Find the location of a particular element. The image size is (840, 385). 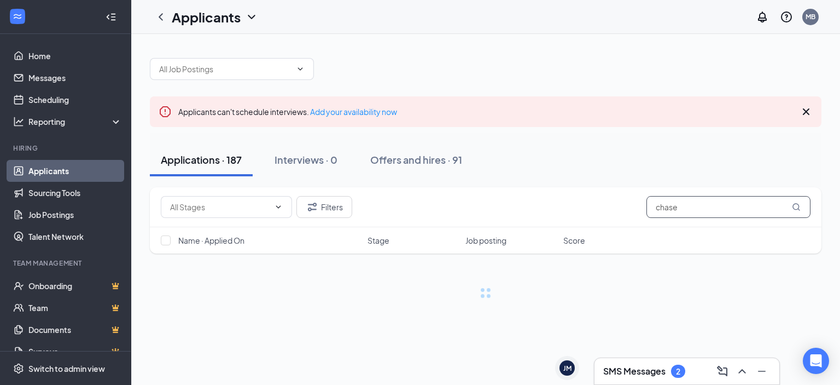

input: All Stages is located at coordinates (220, 207).